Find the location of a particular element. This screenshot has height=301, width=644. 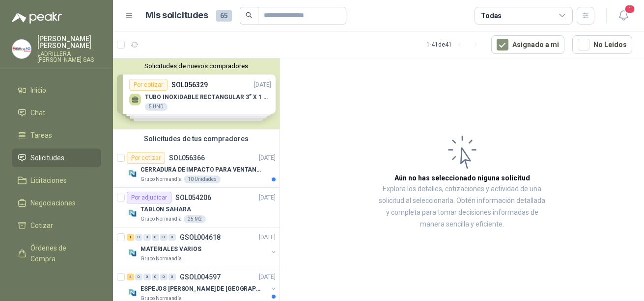

a: Tareas is located at coordinates (56, 136).